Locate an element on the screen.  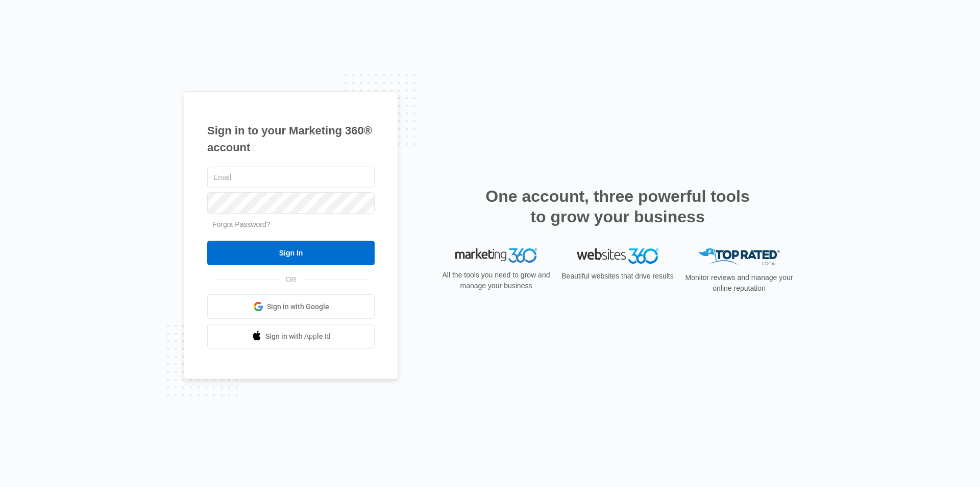
span: Sign in with Google is located at coordinates (298, 306).